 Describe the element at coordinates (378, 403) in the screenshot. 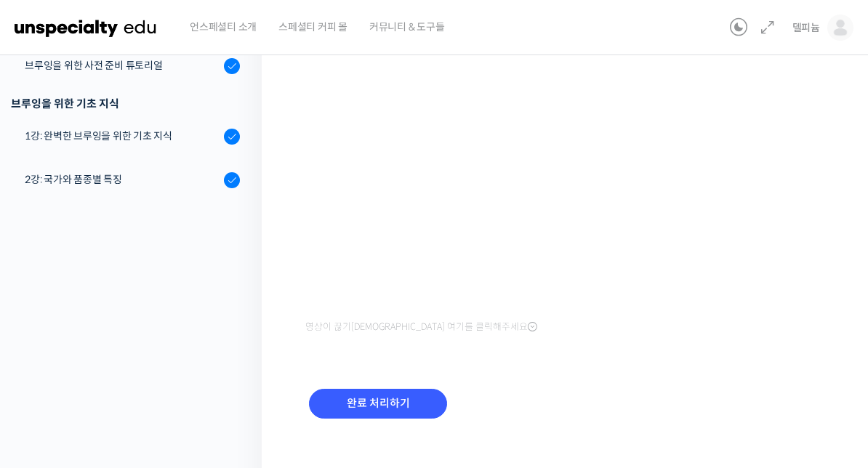

I see `input: 완료 처리하기` at that location.